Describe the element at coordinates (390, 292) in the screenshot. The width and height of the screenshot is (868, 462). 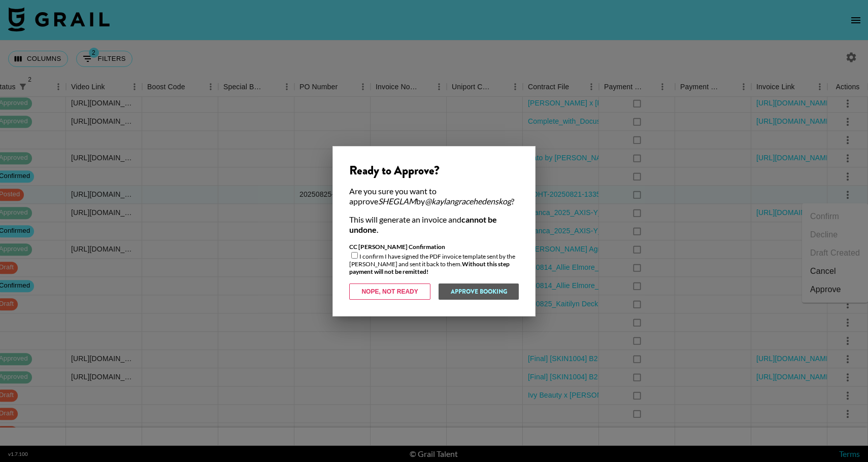
I see `button: Nope, Not Ready` at that location.